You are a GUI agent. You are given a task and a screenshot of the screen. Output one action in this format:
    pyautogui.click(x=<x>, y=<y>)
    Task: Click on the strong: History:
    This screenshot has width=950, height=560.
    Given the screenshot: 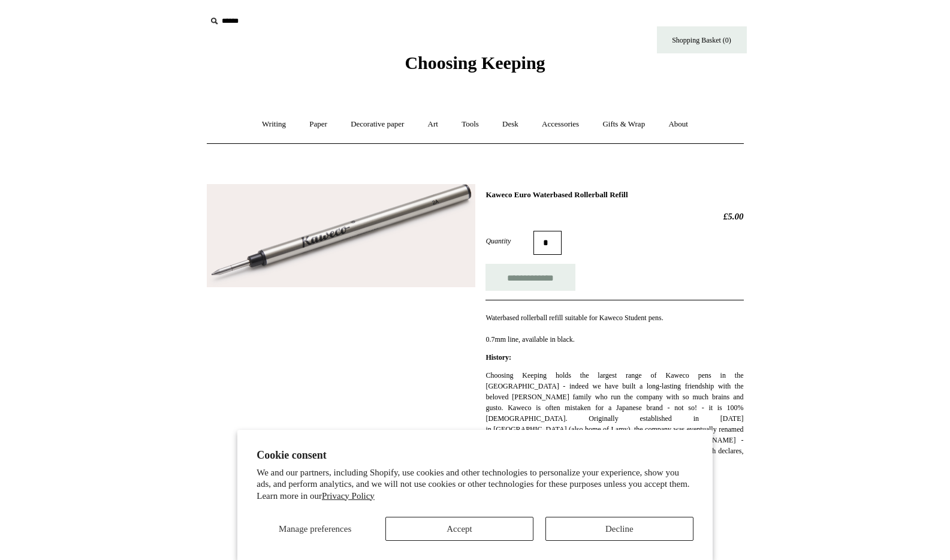 What is the action you would take?
    pyautogui.click(x=498, y=358)
    